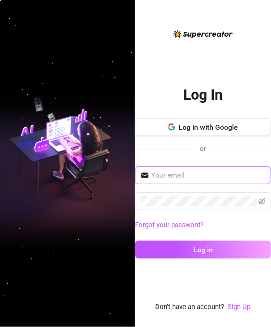 The height and width of the screenshot is (327, 271). What do you see at coordinates (203, 127) in the screenshot?
I see `button: Log in with Google` at bounding box center [203, 127].